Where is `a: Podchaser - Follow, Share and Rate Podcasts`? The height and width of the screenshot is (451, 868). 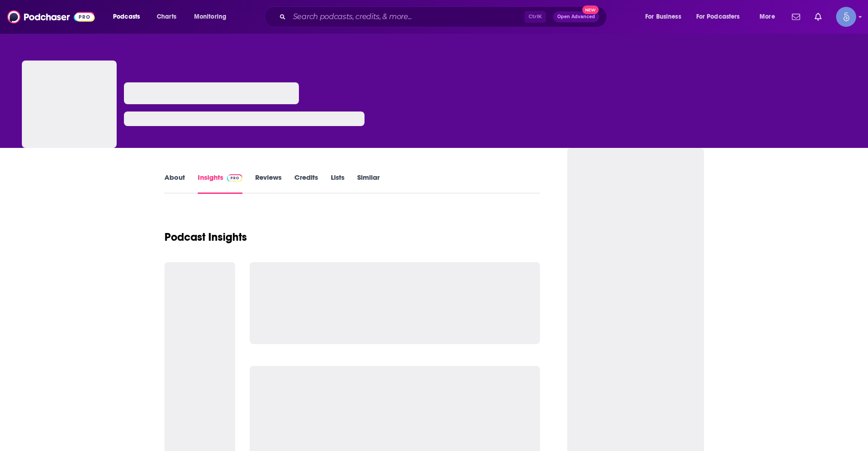 a: Podchaser - Follow, Share and Rate Podcasts is located at coordinates (51, 17).